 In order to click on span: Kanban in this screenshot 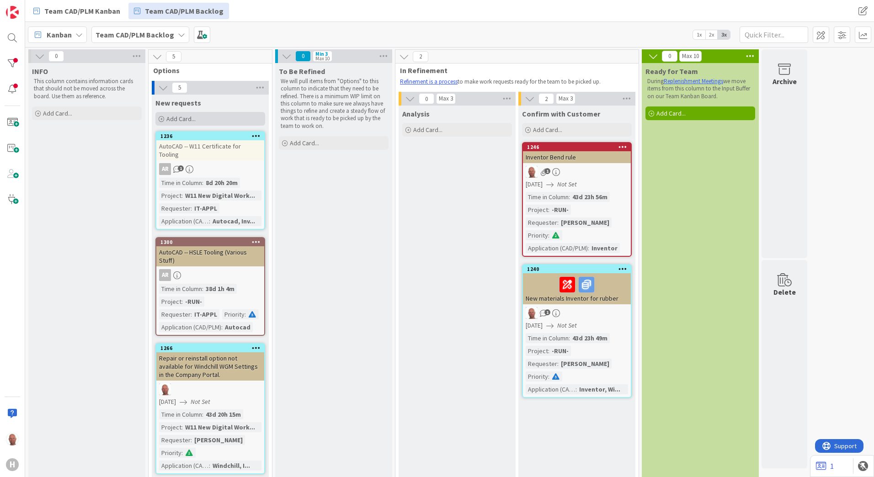, I will do `click(59, 35)`.